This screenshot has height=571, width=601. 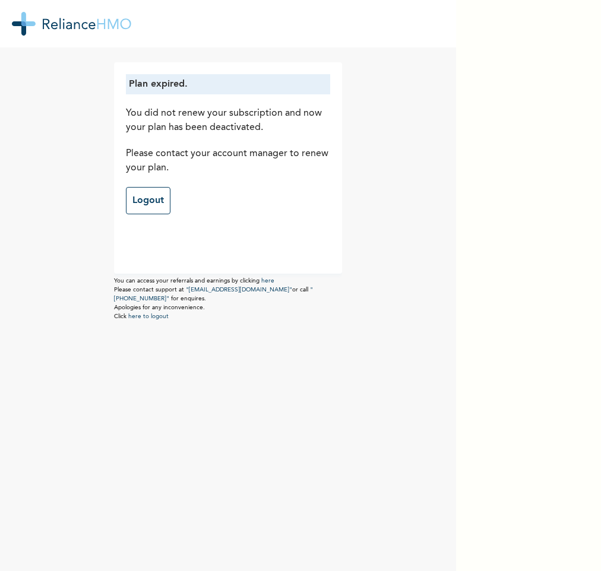 What do you see at coordinates (148, 201) in the screenshot?
I see `a: Logout` at bounding box center [148, 201].